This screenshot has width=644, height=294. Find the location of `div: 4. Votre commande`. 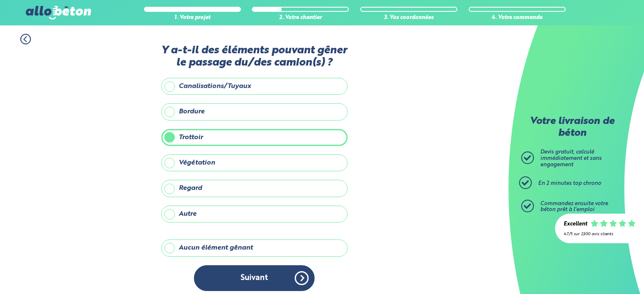

div: 4. Votre commande is located at coordinates (517, 18).